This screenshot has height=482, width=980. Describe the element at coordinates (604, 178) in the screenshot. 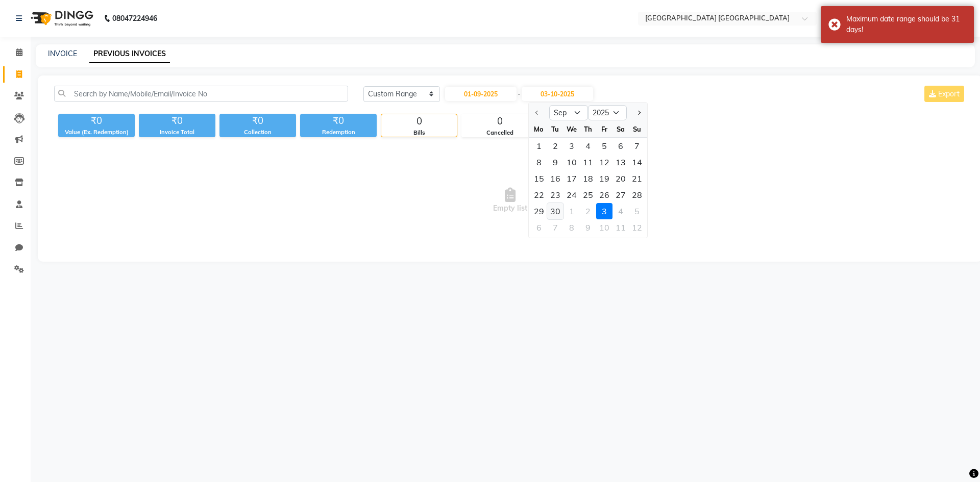

I see `div: 19` at that location.